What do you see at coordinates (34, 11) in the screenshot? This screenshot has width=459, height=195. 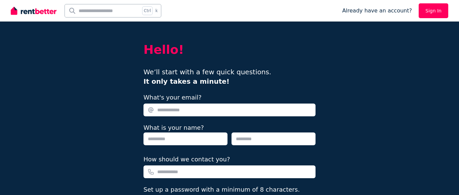 I see `img: RentBetter` at bounding box center [34, 11].